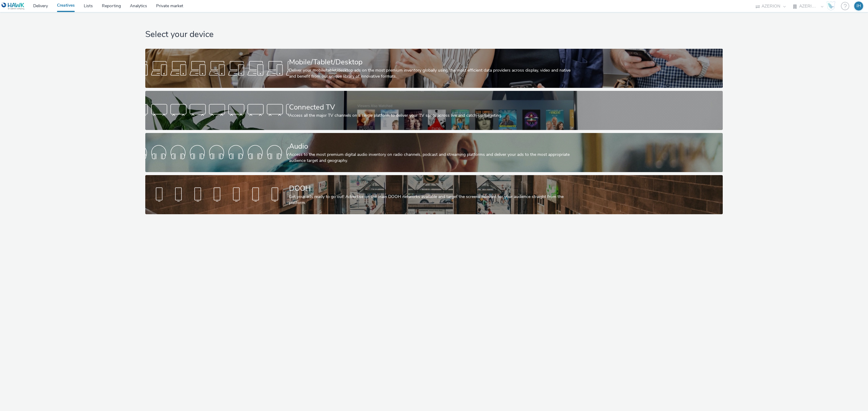  I want to click on a: Mobile/Tablet/DesktopDeliver your mobile/tablet/desktop ads on the most premium inventory globall..., so click(434, 68).